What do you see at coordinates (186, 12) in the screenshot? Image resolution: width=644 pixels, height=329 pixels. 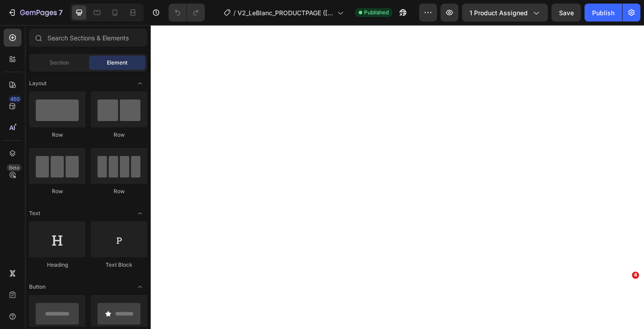 I see `div: Undo/Redo` at bounding box center [186, 12].